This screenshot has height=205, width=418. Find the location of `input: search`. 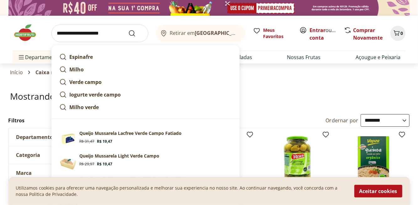

input: search is located at coordinates (100, 33).